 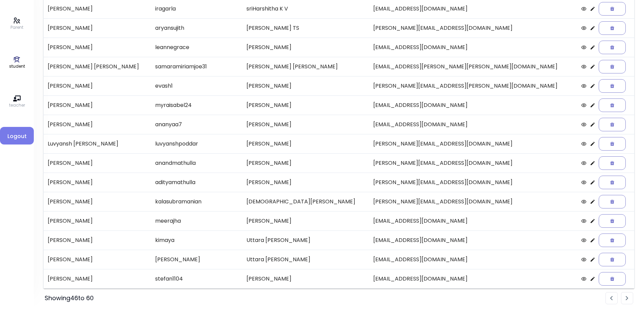 I want to click on a: teacher, so click(x=17, y=102).